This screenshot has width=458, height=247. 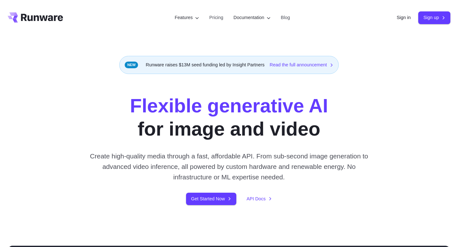 I want to click on strong: Flexible generative AI, so click(x=229, y=106).